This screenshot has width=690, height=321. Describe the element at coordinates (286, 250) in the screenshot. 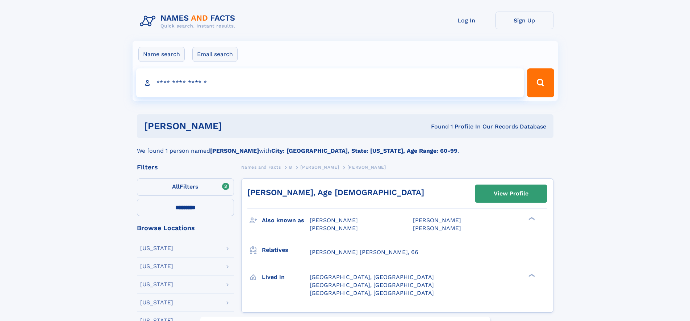

I see `h3: Relatives` at that location.